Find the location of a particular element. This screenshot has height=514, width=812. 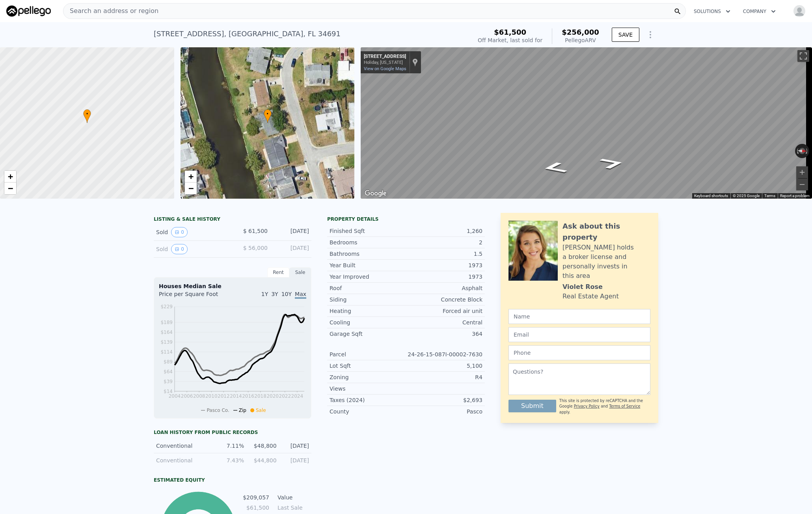

button: Reset the view is located at coordinates (803, 151).